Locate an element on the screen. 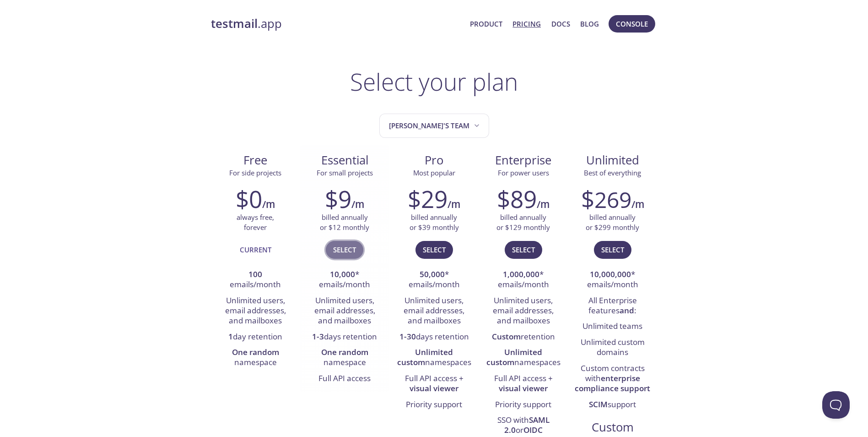 Image resolution: width=868 pixels, height=437 pixels. strong: testmail is located at coordinates (234, 23).